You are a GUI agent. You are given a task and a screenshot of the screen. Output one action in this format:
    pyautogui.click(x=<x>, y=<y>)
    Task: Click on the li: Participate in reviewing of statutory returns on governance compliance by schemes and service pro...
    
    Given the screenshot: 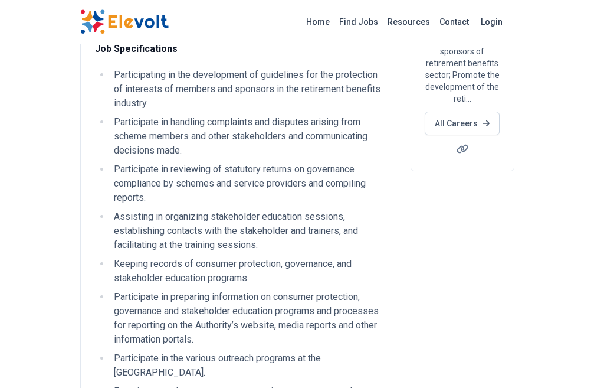 What is the action you would take?
    pyautogui.click(x=248, y=183)
    